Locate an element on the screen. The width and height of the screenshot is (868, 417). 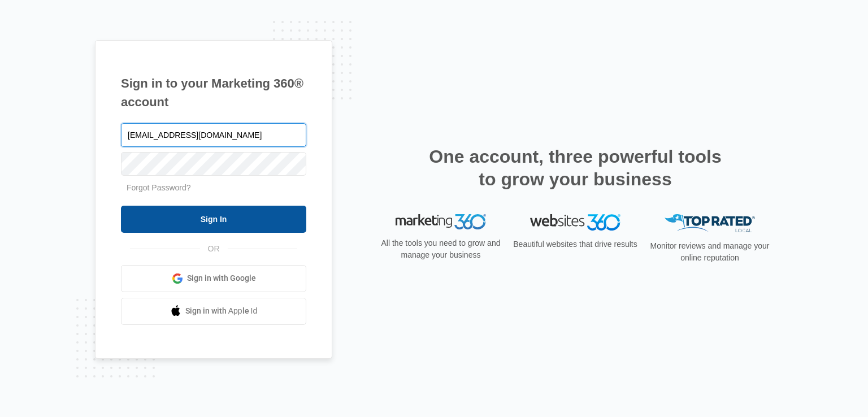
span: OR is located at coordinates (213, 248).